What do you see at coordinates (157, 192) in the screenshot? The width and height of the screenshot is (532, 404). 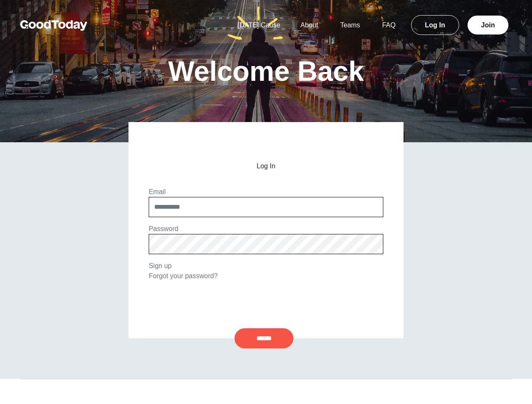 I see `label: Email` at bounding box center [157, 192].